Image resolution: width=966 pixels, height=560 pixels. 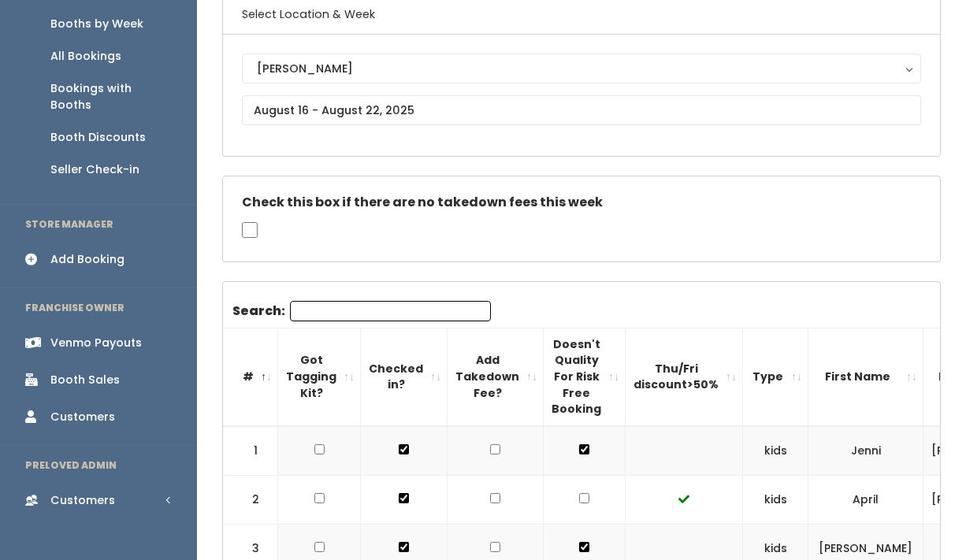 I want to click on td: 1, so click(x=250, y=451).